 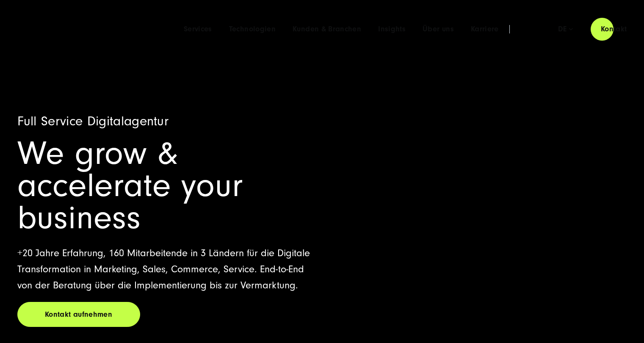 What do you see at coordinates (565, 29) in the screenshot?
I see `div: de` at bounding box center [565, 29].